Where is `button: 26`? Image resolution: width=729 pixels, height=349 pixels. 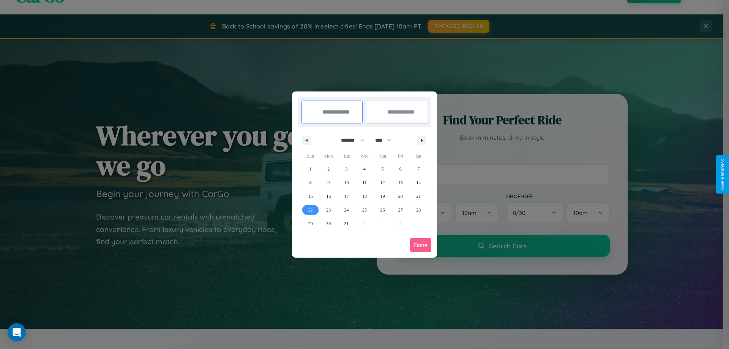
button: 26 is located at coordinates (382, 210).